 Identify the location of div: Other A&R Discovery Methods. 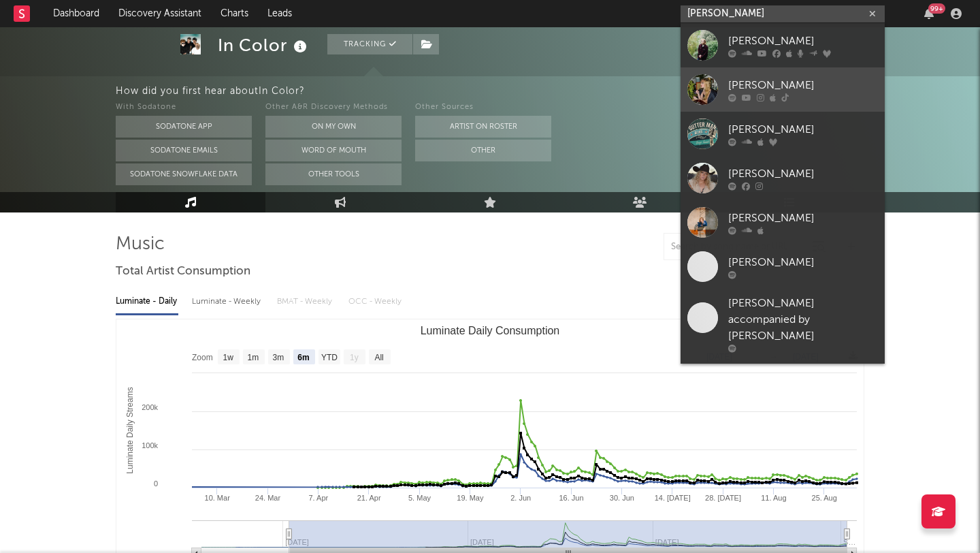
(333, 108).